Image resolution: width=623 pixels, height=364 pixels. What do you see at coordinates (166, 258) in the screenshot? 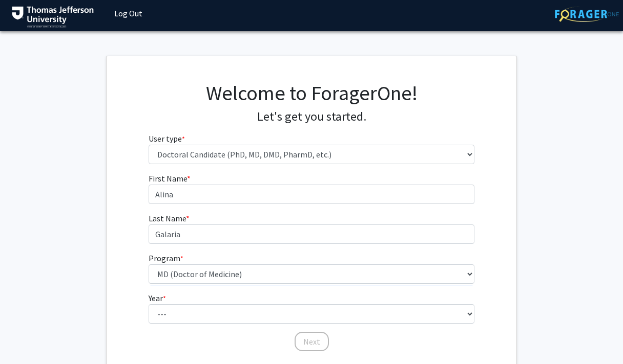
I see `label: Program` at bounding box center [166, 258].